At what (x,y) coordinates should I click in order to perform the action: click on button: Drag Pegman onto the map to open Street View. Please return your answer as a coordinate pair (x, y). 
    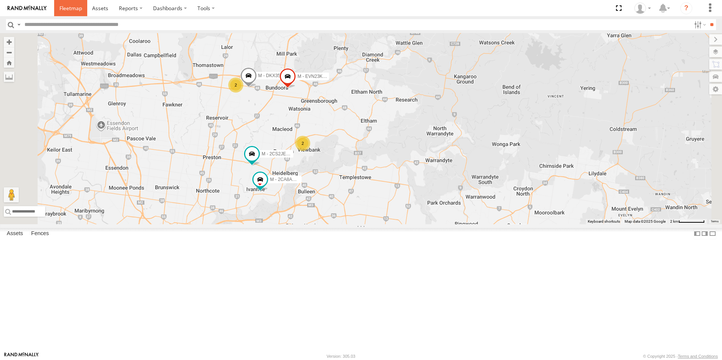
    Looking at the image, I should click on (11, 195).